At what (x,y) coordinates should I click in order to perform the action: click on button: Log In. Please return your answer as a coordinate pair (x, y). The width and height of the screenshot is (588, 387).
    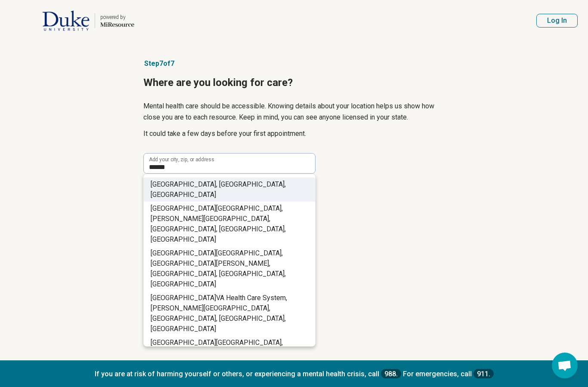
    Looking at the image, I should click on (557, 21).